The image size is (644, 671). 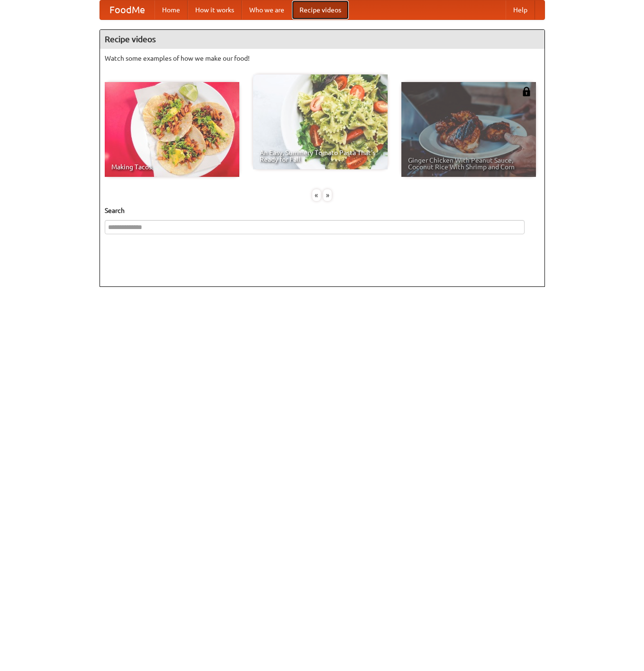 I want to click on a: FoodMe, so click(x=127, y=10).